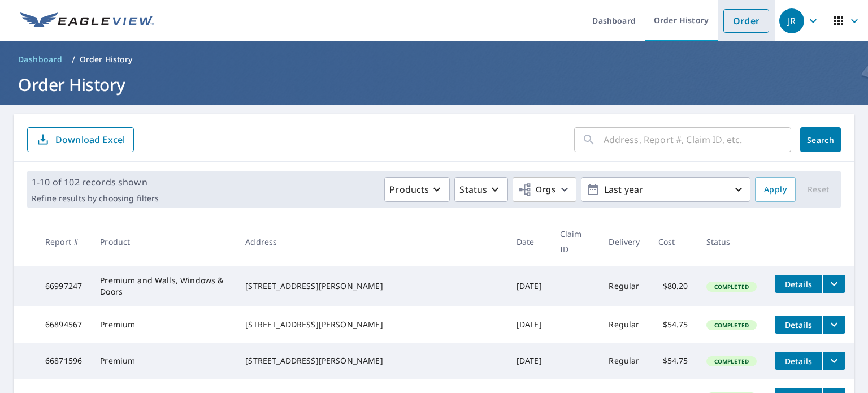  Describe the element at coordinates (434, 84) in the screenshot. I see `h1: Order History` at that location.